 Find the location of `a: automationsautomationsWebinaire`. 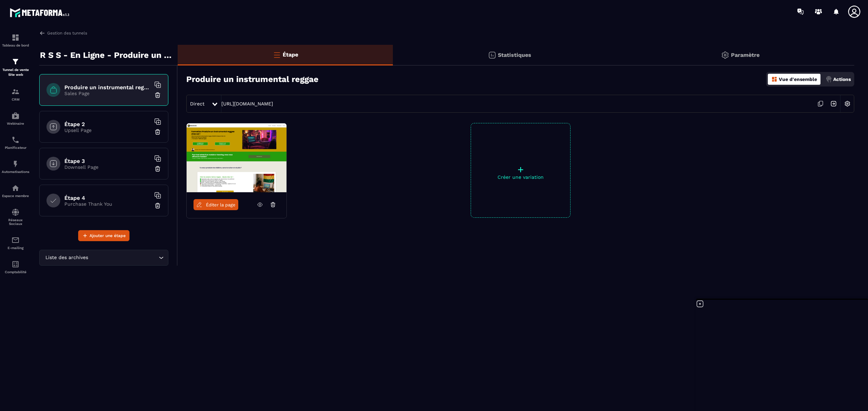

a: automationsautomationsWebinaire is located at coordinates (15, 118).